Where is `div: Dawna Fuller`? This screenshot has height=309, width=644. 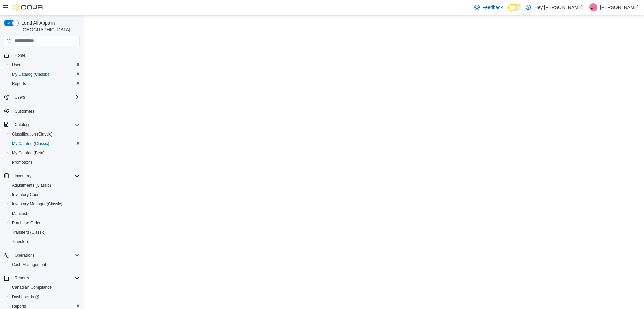 div: Dawna Fuller is located at coordinates (594, 7).